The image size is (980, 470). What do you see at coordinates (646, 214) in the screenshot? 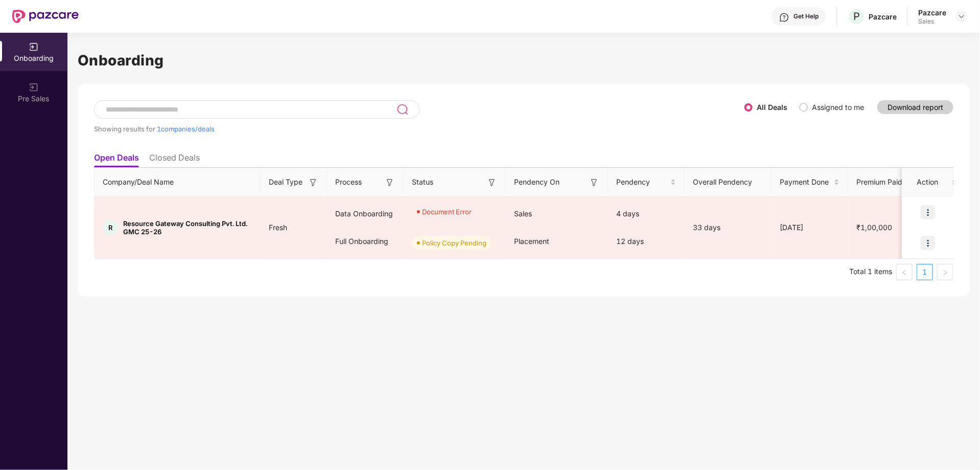
I see `div: 4 days` at bounding box center [646, 214].